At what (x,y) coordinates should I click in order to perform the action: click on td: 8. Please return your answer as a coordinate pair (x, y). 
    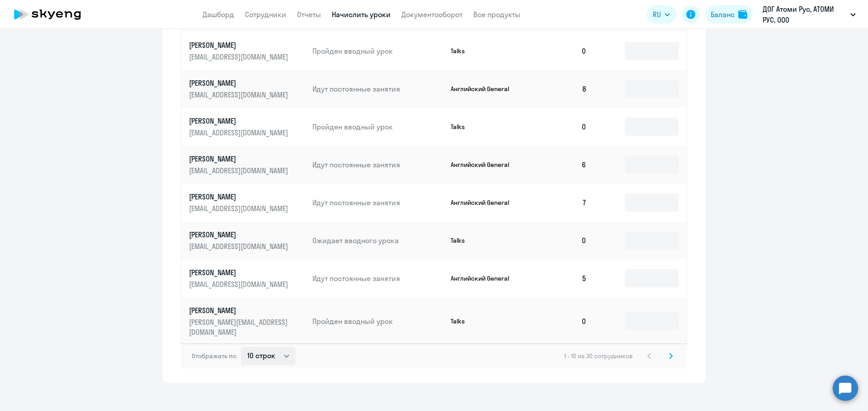
    Looking at the image, I should click on (562, 89).